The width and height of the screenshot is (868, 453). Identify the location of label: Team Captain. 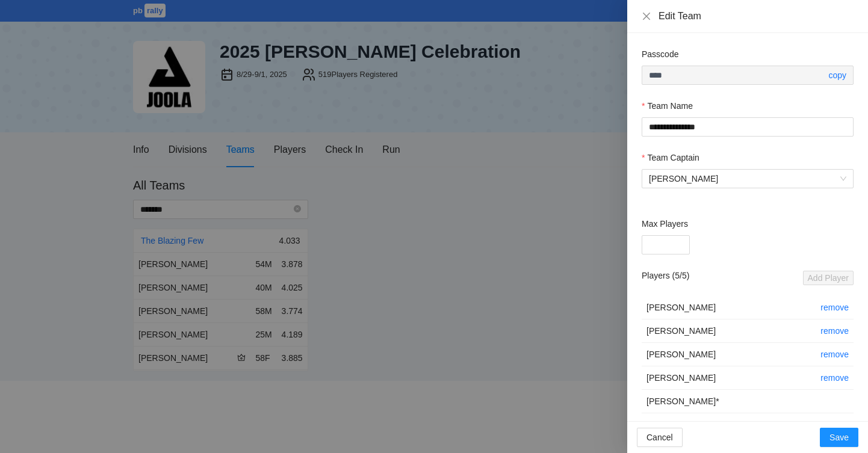
(671, 158).